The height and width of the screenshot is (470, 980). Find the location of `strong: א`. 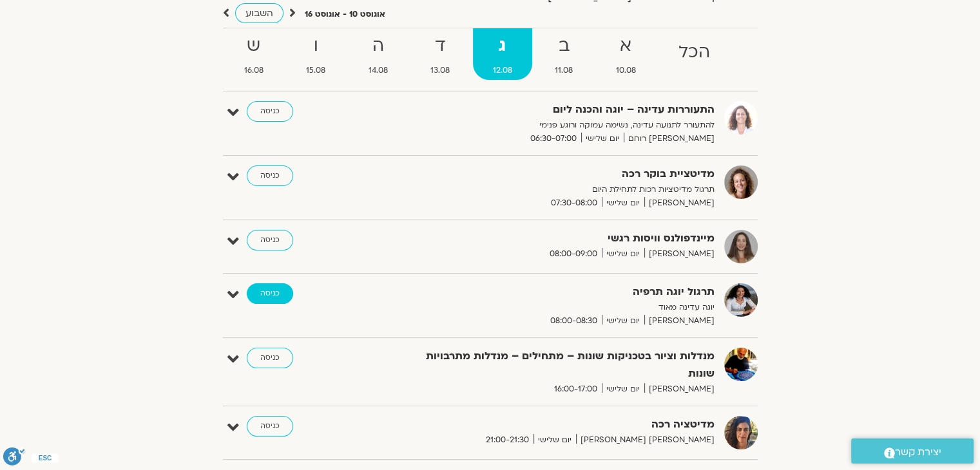

strong: א is located at coordinates (626, 46).